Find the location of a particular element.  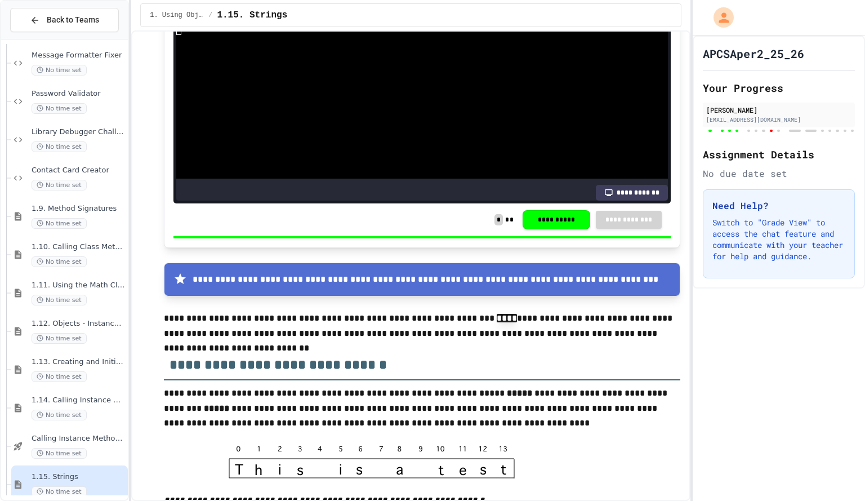

span: 1. Using Objects and Methods is located at coordinates (177, 15).